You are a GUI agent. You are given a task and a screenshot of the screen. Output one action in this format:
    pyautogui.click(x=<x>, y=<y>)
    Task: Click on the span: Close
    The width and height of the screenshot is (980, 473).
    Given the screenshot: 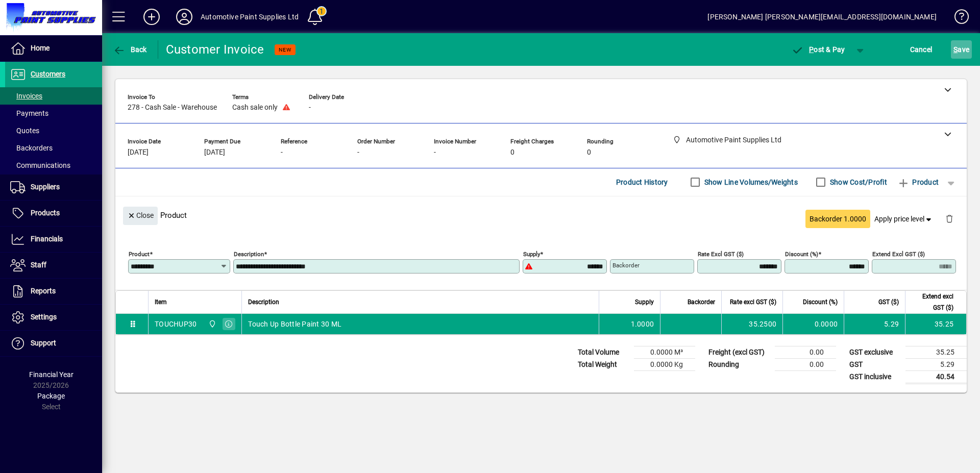 What is the action you would take?
    pyautogui.click(x=140, y=215)
    